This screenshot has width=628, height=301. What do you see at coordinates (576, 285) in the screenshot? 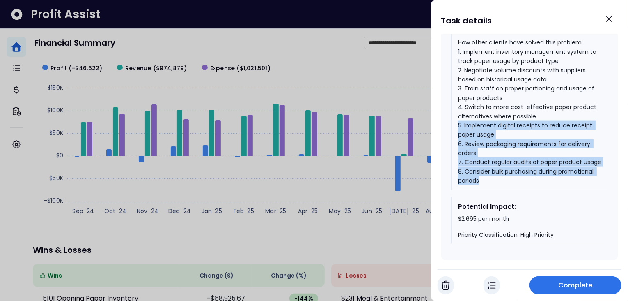
I see `button: Complete` at bounding box center [576, 285].